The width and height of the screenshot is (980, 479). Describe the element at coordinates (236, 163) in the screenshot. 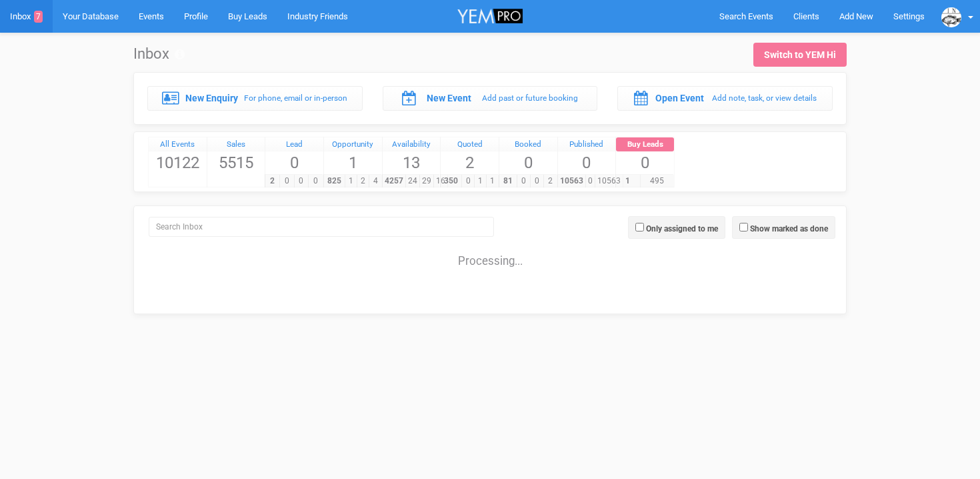

I see `span: 5515` at that location.